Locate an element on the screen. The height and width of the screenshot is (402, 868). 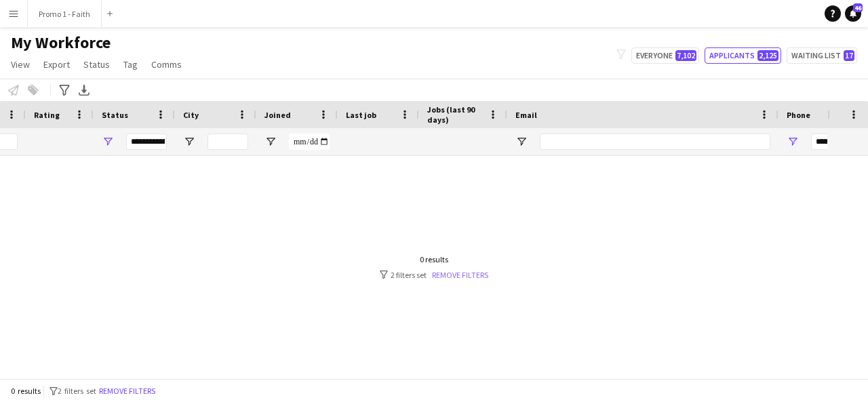
input: Joined Filter Input is located at coordinates (309, 142).